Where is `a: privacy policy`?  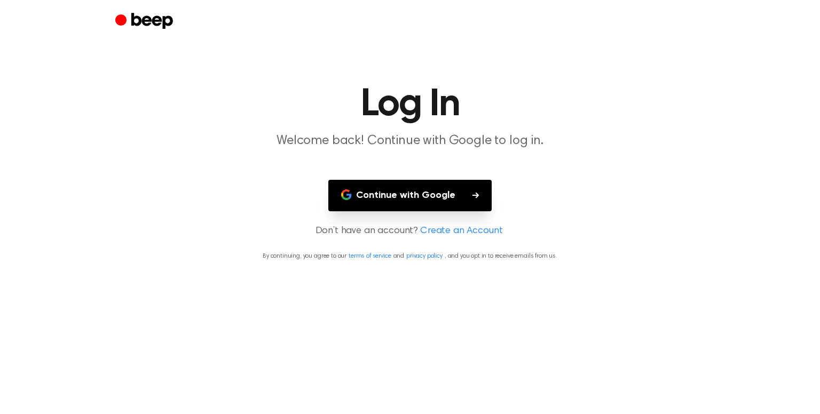
a: privacy policy is located at coordinates (424, 256).